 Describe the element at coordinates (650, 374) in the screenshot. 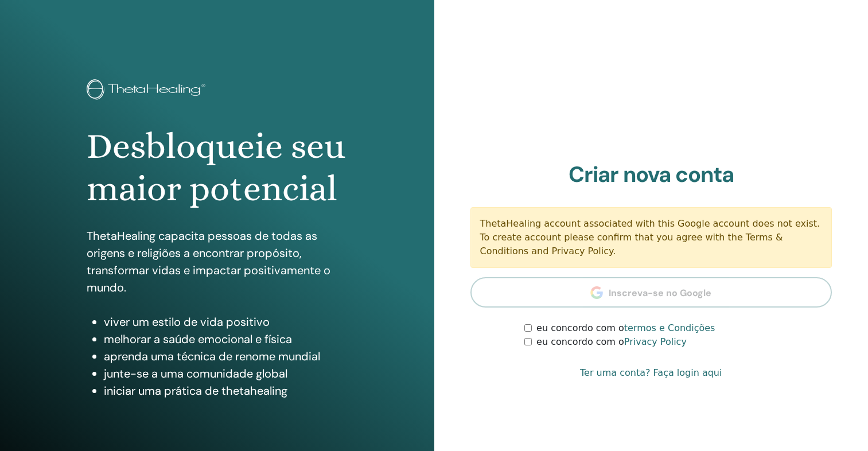

I see `a: Ter uma conta? Faça login aqui` at that location.